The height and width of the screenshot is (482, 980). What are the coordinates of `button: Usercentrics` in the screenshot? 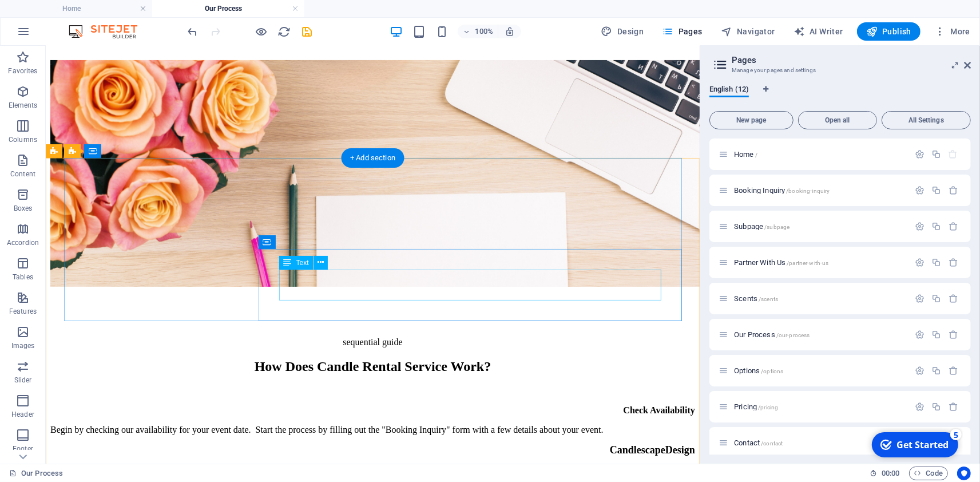 It's located at (964, 473).